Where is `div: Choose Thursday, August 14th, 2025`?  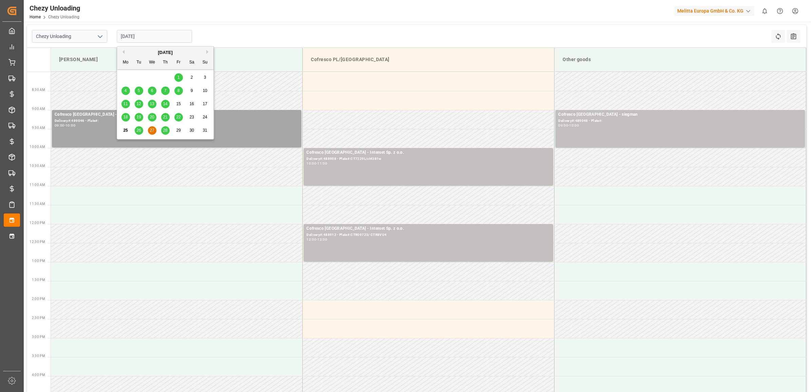 div: Choose Thursday, August 14th, 2025 is located at coordinates (165, 104).